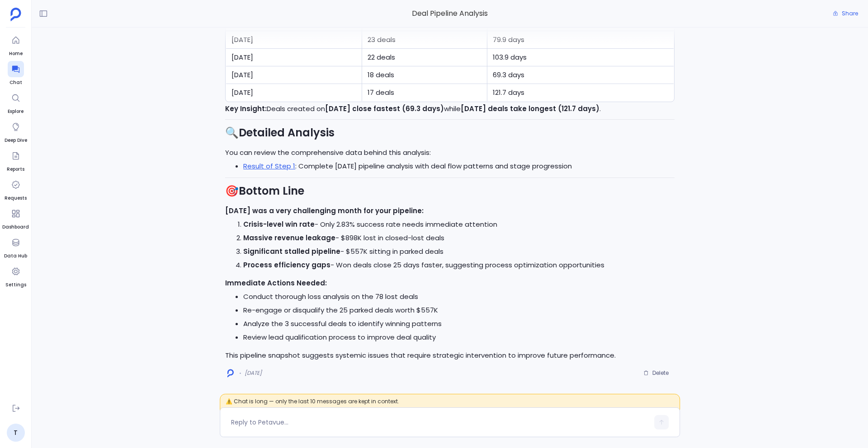  I want to click on button: Delete, so click(656, 373).